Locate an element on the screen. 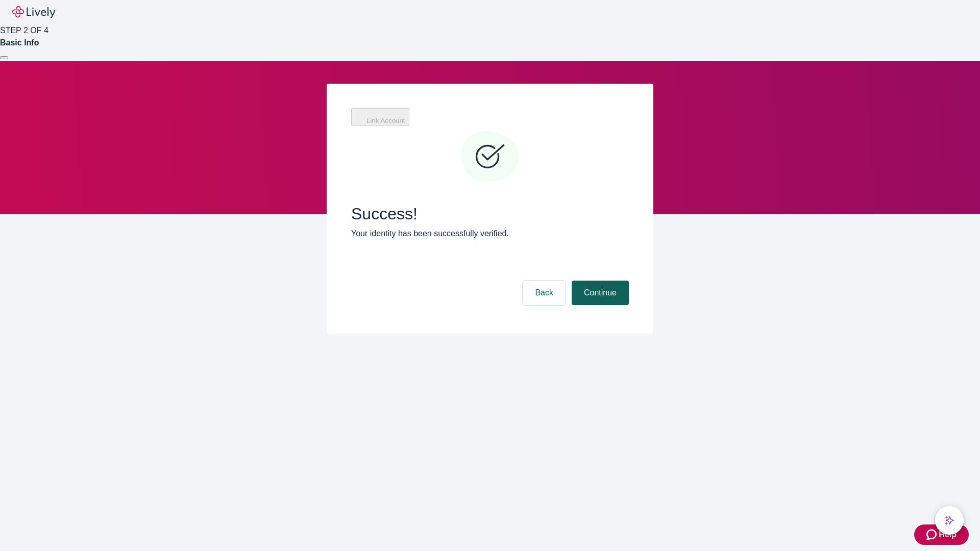 This screenshot has height=551, width=980. img: Lively is located at coordinates (34, 12).